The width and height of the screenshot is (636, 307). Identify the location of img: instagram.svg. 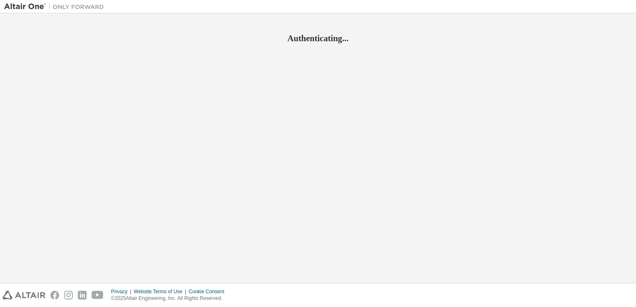
(68, 295).